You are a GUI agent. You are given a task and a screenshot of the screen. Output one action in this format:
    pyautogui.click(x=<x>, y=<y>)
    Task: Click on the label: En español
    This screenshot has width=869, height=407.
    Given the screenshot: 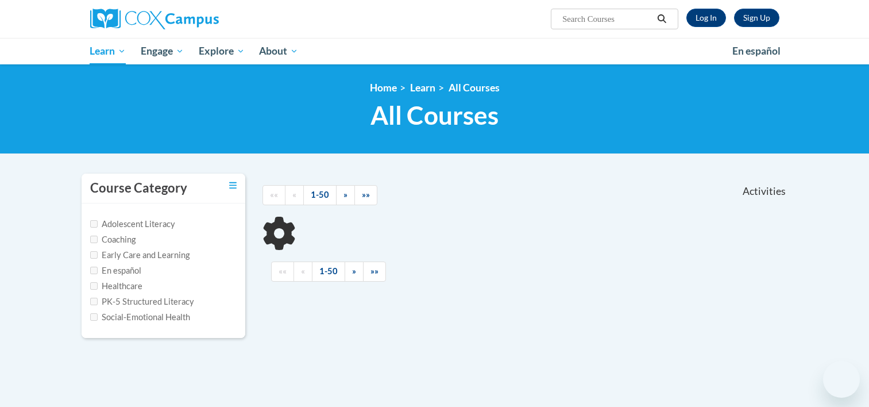 What is the action you would take?
    pyautogui.click(x=115, y=271)
    